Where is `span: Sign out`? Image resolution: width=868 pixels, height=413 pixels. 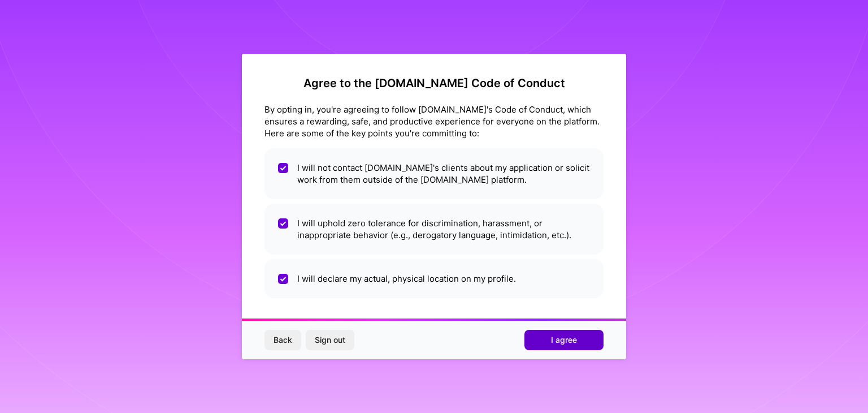
span: Sign out is located at coordinates (330, 340).